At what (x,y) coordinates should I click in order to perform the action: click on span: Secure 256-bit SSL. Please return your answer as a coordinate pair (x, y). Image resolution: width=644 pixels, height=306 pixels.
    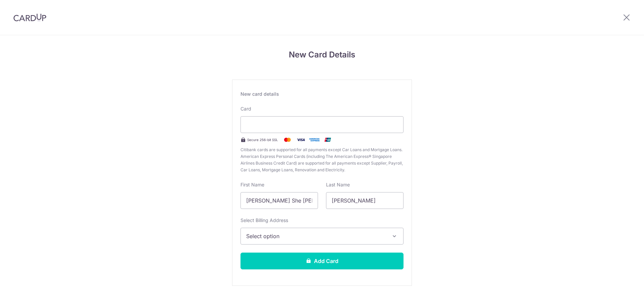
    Looking at the image, I should click on (263, 140).